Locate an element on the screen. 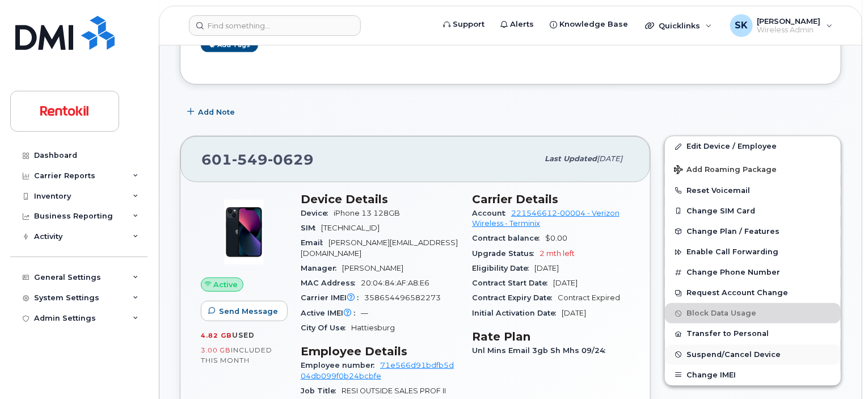  button: Request Account Change is located at coordinates (753, 293).